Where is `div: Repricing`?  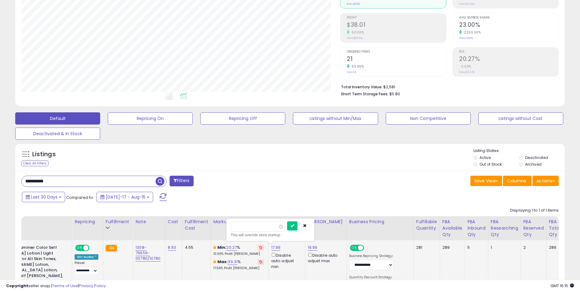
div: Repricing is located at coordinates (87, 222).